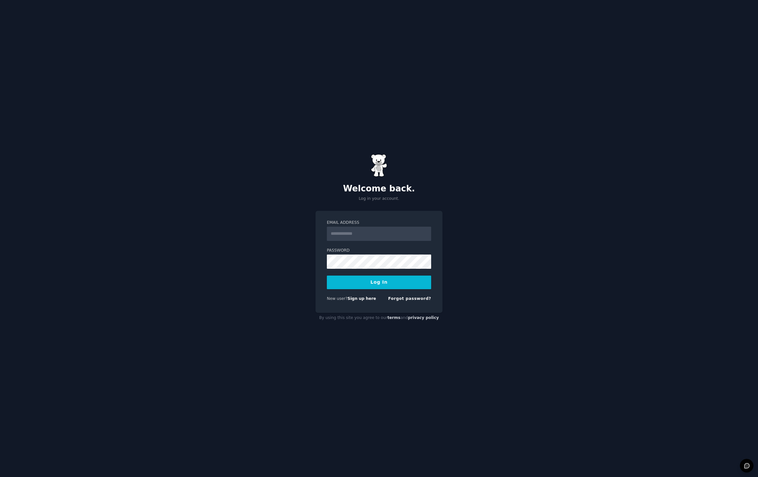  What do you see at coordinates (379, 223) in the screenshot?
I see `label: Email Address` at bounding box center [379, 223].